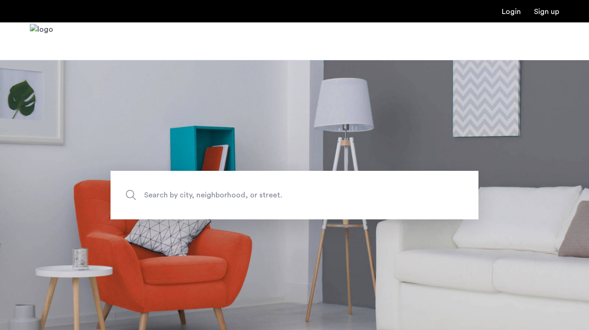  What do you see at coordinates (273, 195) in the screenshot?
I see `span: Search by city, neighborhood, or street.` at bounding box center [273, 195].